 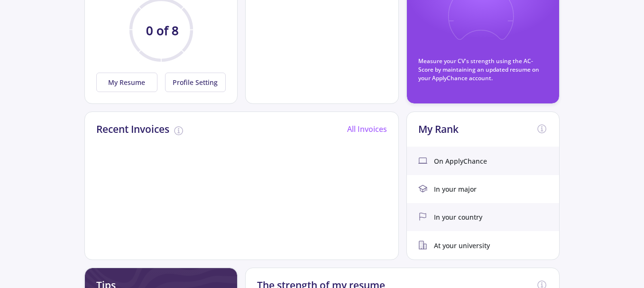 What do you see at coordinates (461, 161) in the screenshot?
I see `span: On ApplyChance` at bounding box center [461, 161].